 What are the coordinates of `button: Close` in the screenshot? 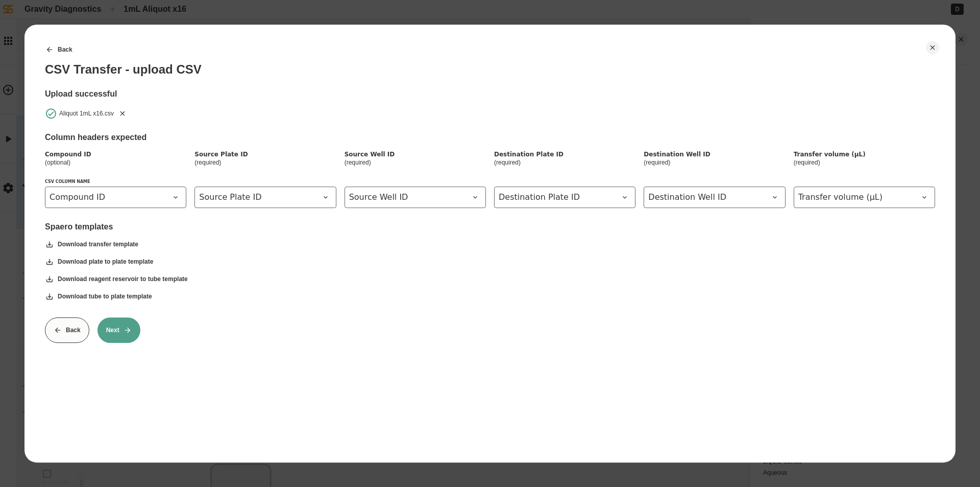 It's located at (933, 48).